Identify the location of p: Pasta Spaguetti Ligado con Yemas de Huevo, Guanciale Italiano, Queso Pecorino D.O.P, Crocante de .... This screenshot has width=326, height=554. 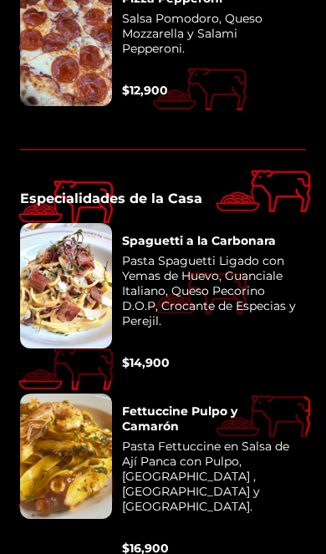
(209, 294).